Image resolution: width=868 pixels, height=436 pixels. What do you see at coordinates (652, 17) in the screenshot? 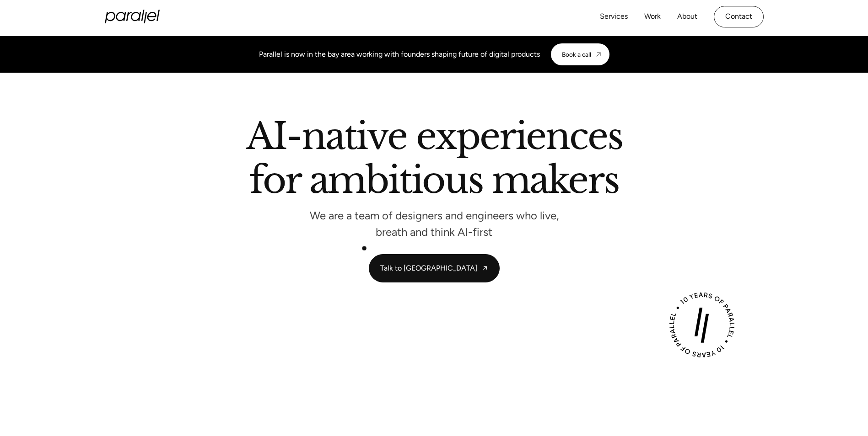
I see `a: Work` at bounding box center [652, 17].